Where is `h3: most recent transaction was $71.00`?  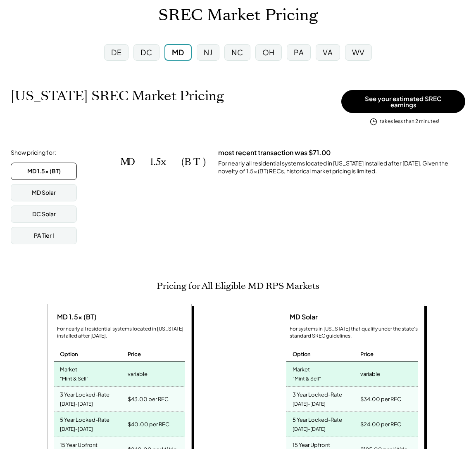
h3: most recent transaction was $71.00 is located at coordinates (274, 153).